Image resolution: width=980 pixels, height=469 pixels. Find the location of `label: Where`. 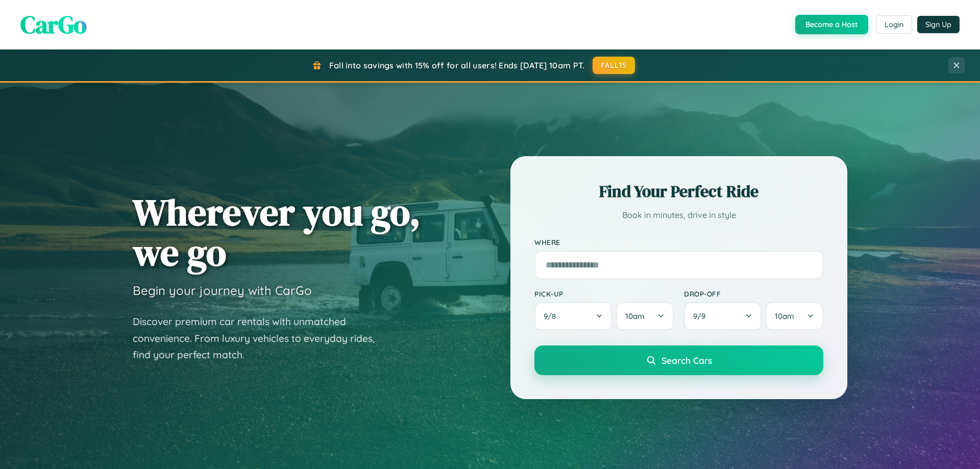

label: Where is located at coordinates (679, 242).